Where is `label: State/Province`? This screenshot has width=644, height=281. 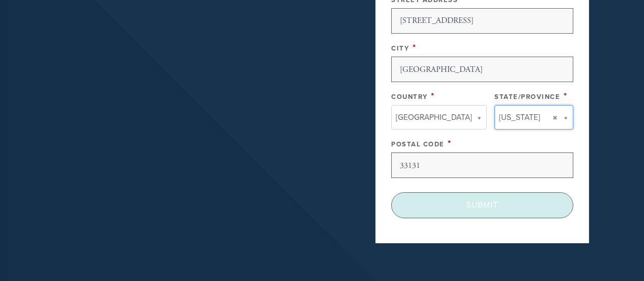
label: State/Province is located at coordinates (527, 97).